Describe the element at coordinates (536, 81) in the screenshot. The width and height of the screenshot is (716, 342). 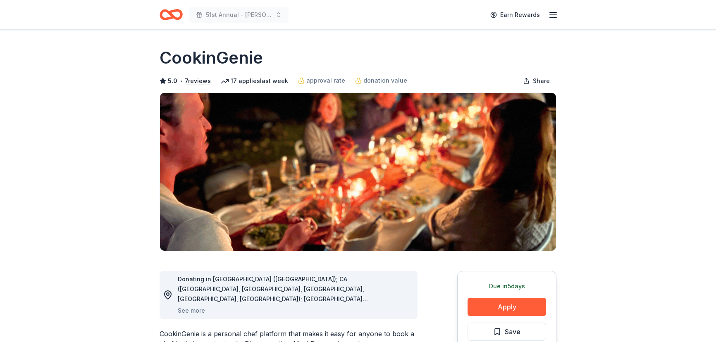
I see `button: Share` at that location.